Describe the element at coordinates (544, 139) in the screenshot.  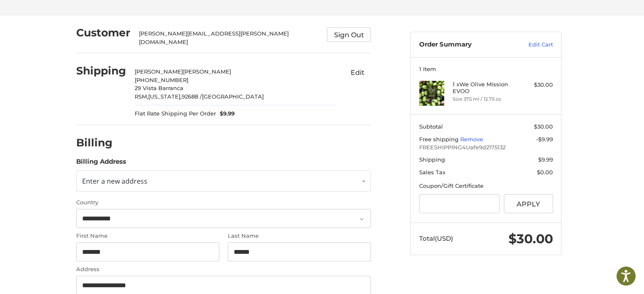
I see `span: -$9.99` at that location.